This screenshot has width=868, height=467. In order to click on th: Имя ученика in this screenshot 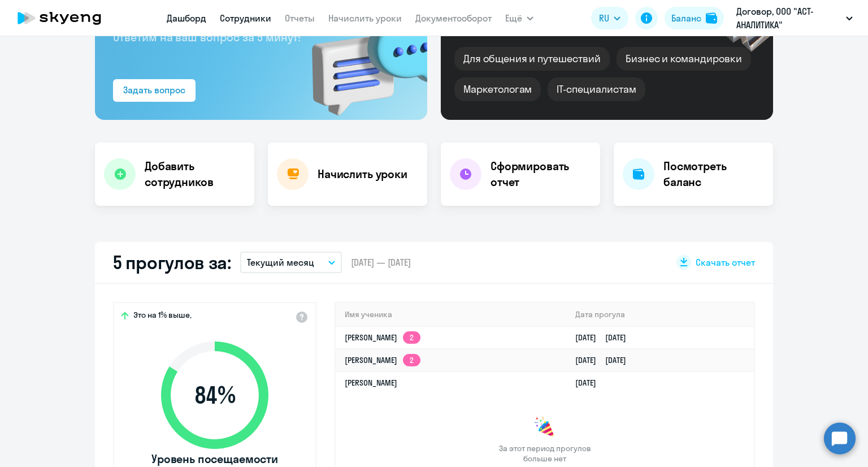, I will do `click(451, 314)`.